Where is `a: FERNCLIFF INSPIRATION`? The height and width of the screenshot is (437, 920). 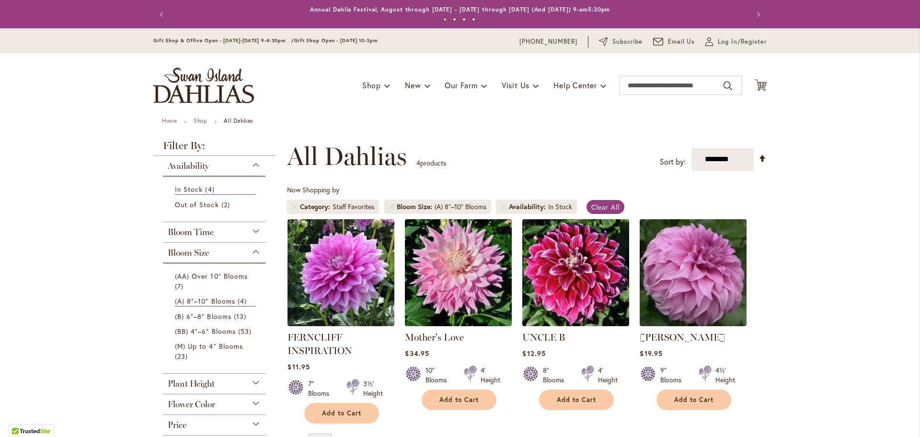 a: FERNCLIFF INSPIRATION is located at coordinates (320, 344).